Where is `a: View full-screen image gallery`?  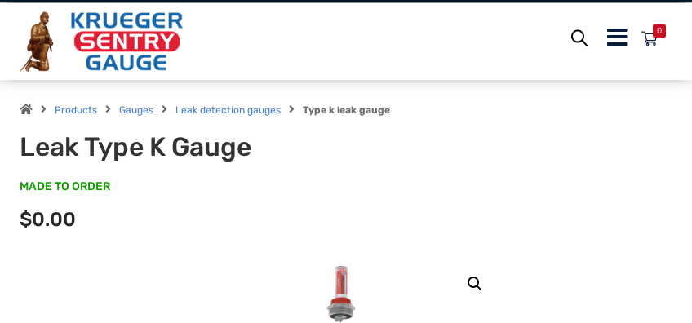 a: View full-screen image gallery is located at coordinates (475, 284).